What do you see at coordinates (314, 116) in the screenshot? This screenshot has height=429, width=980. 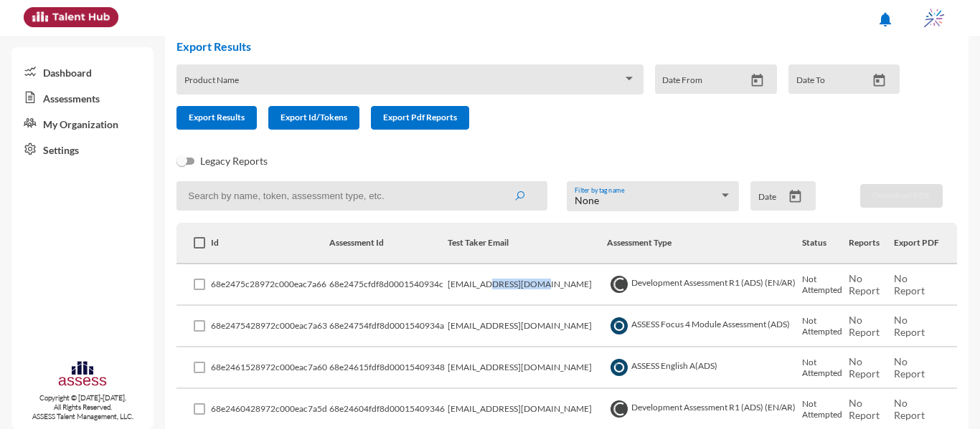 I see `span: Export Id/Tokens` at bounding box center [314, 116].